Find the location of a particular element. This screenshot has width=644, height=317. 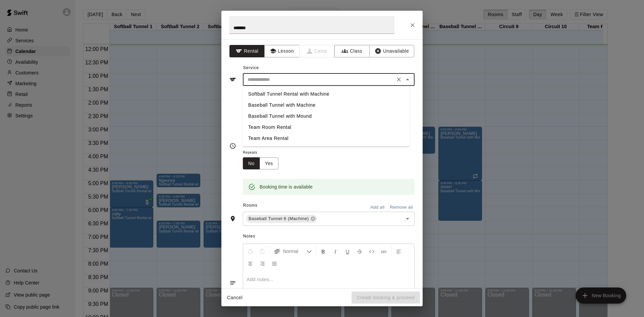

button: Format Strikethrough is located at coordinates (360, 251).